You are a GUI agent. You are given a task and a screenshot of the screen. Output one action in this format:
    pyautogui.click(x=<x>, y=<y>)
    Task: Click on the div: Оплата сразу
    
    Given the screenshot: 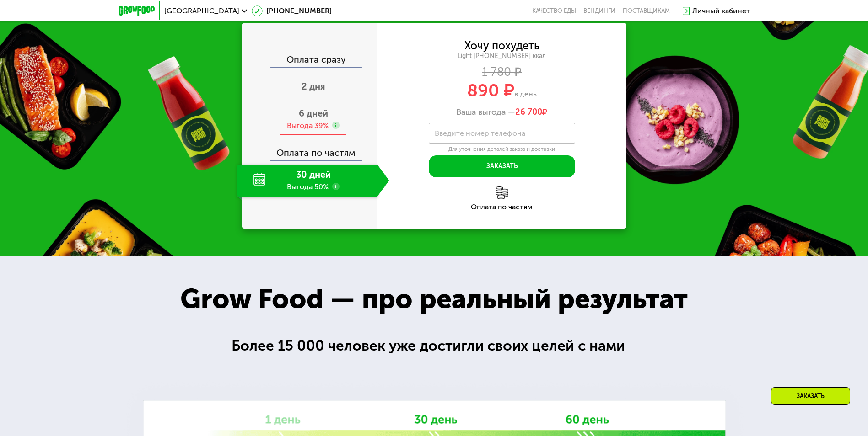 What is the action you would take?
    pyautogui.click(x=310, y=61)
    